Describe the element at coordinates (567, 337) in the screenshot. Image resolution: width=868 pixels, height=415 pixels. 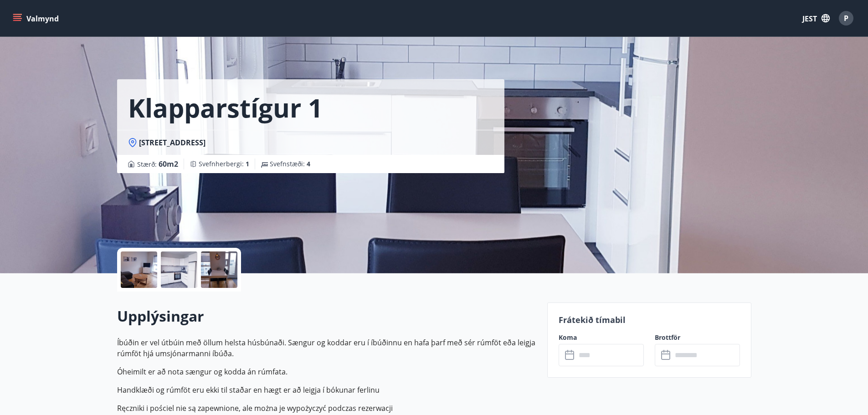
I see `font: Koma` at that location.